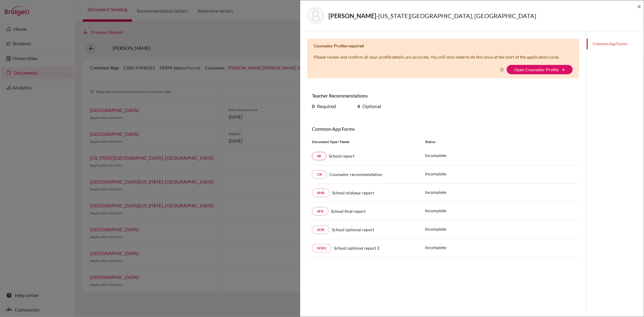 Image resolution: width=644 pixels, height=317 pixels. What do you see at coordinates (539, 70) in the screenshot?
I see `button: Open Counselor Profilearrow_forward` at bounding box center [539, 70].